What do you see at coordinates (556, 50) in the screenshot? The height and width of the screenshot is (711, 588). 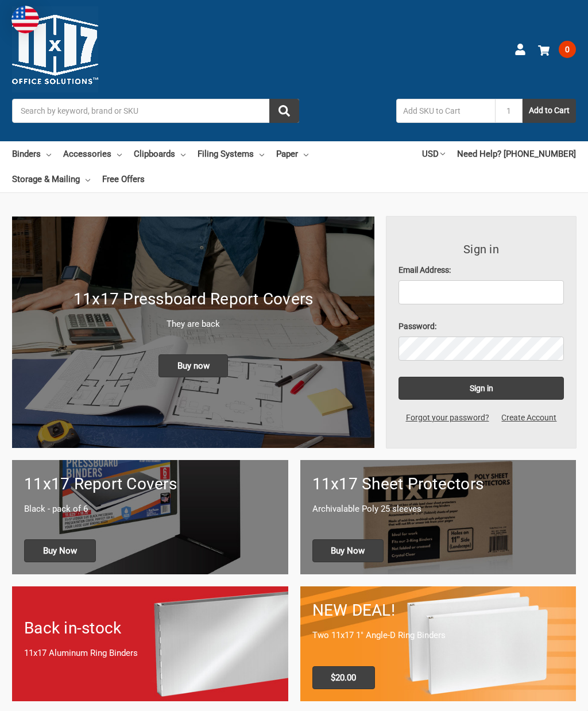 I see `a: 0` at bounding box center [556, 50].